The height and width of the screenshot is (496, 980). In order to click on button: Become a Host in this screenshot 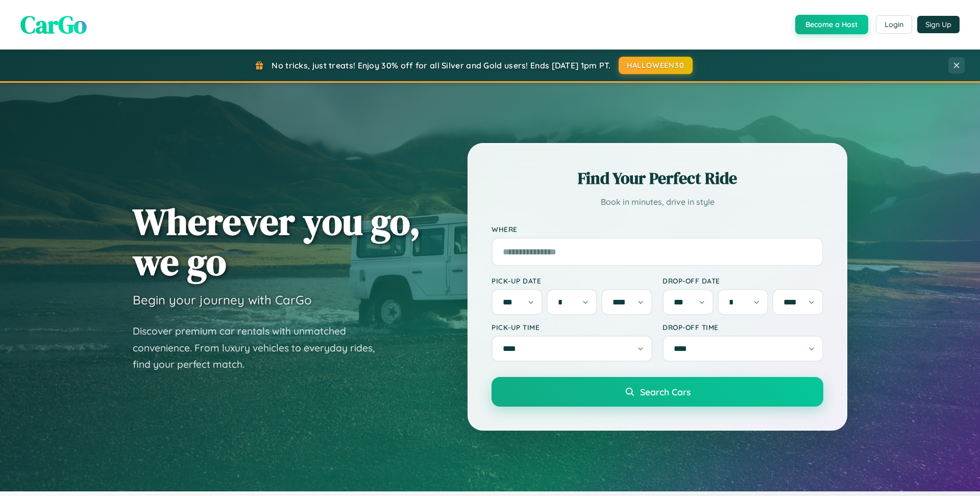, I will do `click(831, 24)`.